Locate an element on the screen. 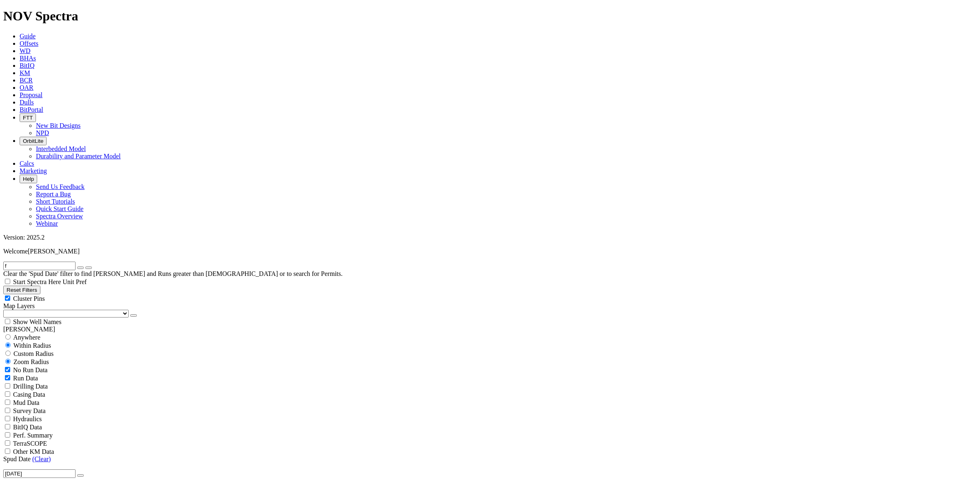  span: No Run Data is located at coordinates (30, 370).